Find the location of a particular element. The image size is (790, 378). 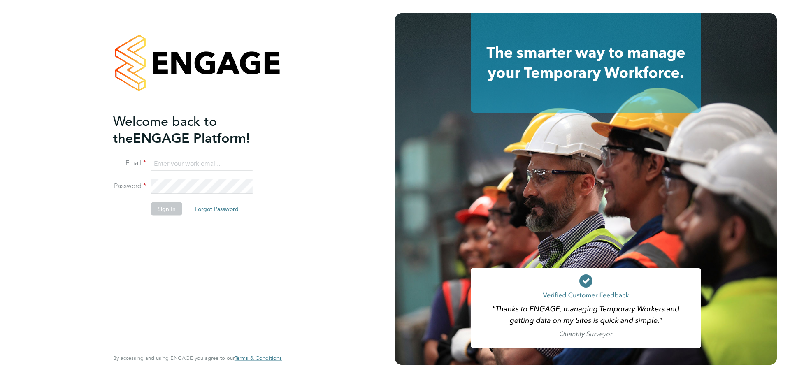

span: By accessing and using ENGAGE you agree to our is located at coordinates (197, 358).